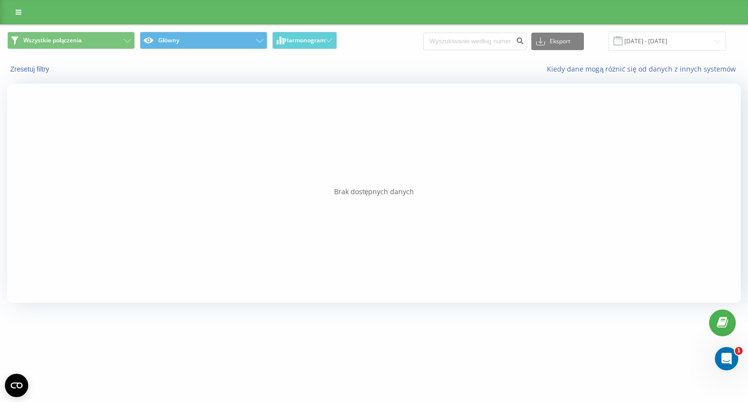 This screenshot has width=748, height=402. I want to click on span: Wszystkie połączenia, so click(53, 40).